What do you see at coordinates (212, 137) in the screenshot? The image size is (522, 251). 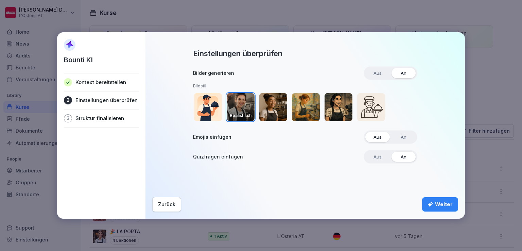 I see `h3: Emojis einfügen` at bounding box center [212, 137].